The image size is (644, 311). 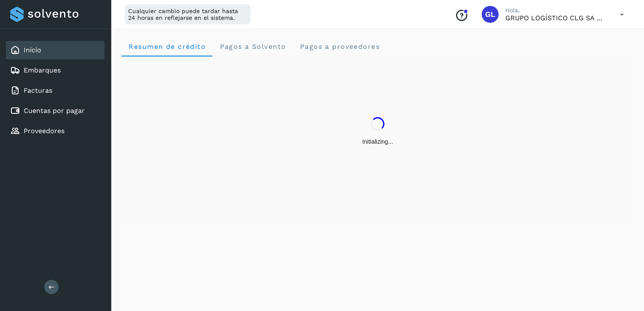 I want to click on div: Embarques, so click(x=55, y=70).